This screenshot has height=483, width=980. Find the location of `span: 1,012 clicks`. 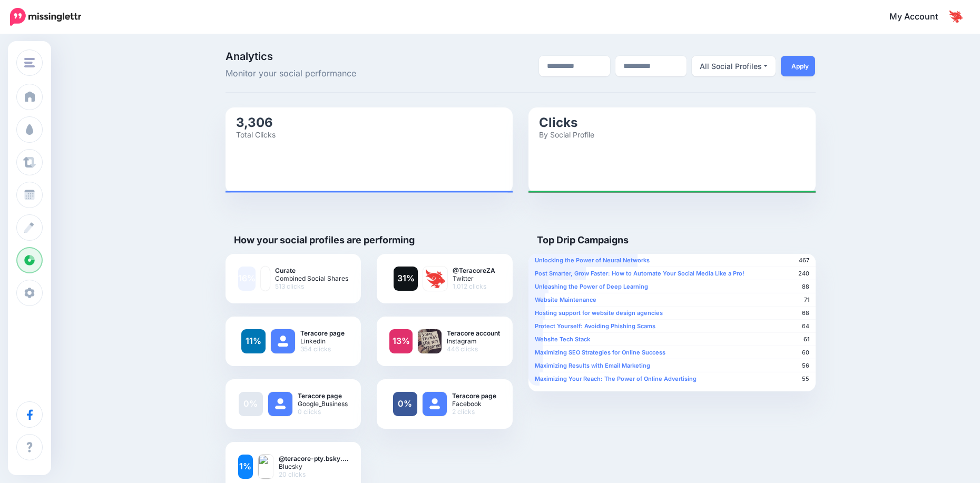

span: 1,012 clicks is located at coordinates (474, 286).